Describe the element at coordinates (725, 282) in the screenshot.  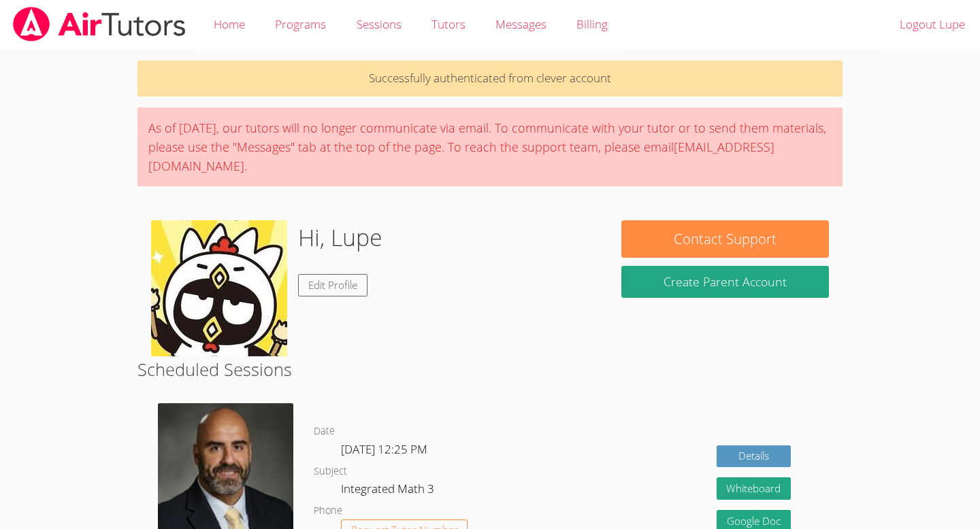
I see `button: Create Parent Account` at that location.